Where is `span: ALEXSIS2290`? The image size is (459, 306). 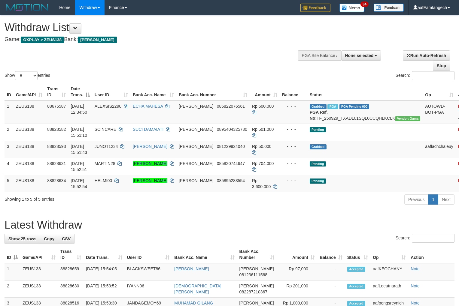 span: ALEXSIS2290 is located at coordinates (108, 106).